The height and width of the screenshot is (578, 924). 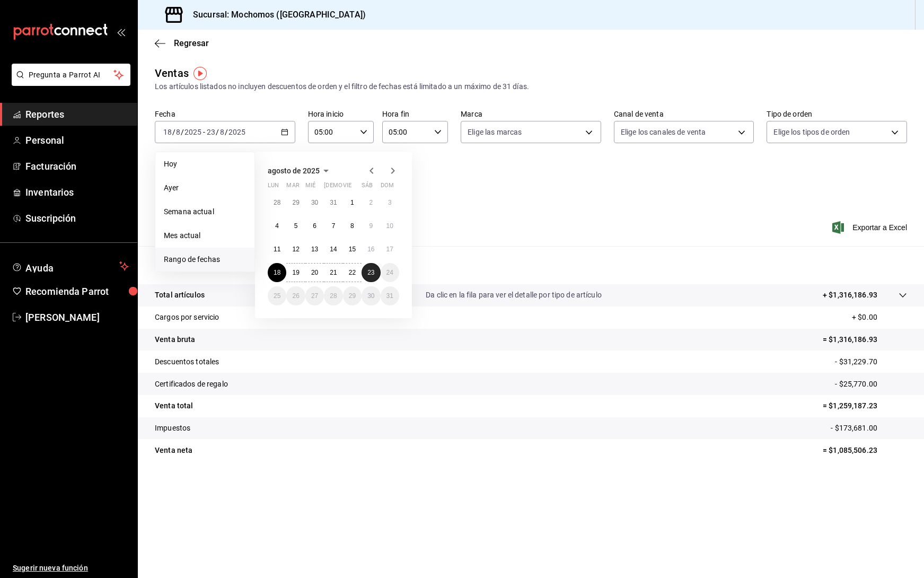 What do you see at coordinates (333, 296) in the screenshot?
I see `button: 28 de agosto de 2025` at bounding box center [333, 296].